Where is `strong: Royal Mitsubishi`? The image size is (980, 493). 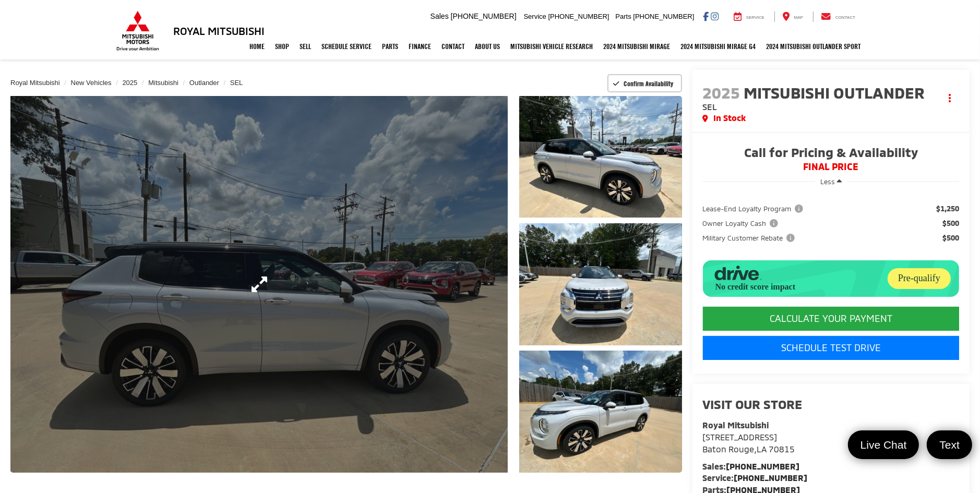 strong: Royal Mitsubishi is located at coordinates (736, 425).